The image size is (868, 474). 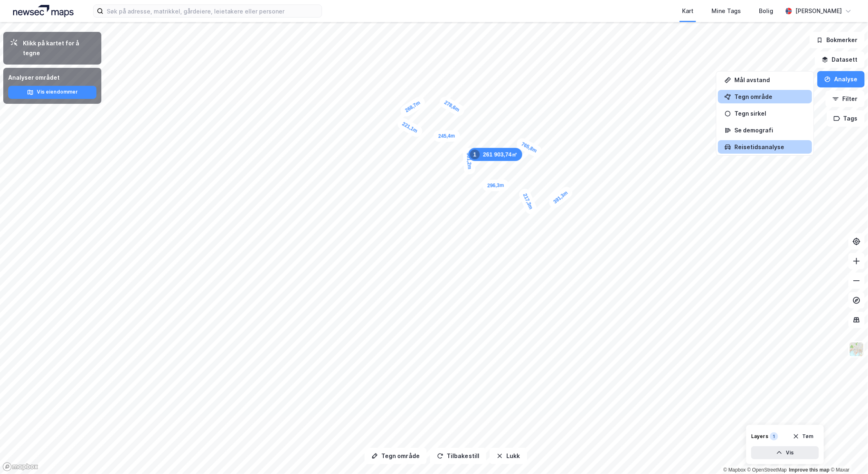 I want to click on img: logo.a4113a55bc3d86da70a041830d287a7e.svg, so click(x=43, y=11).